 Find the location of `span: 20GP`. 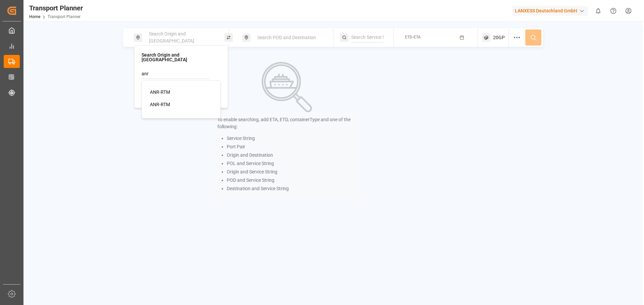

span: 20GP is located at coordinates (499, 37).